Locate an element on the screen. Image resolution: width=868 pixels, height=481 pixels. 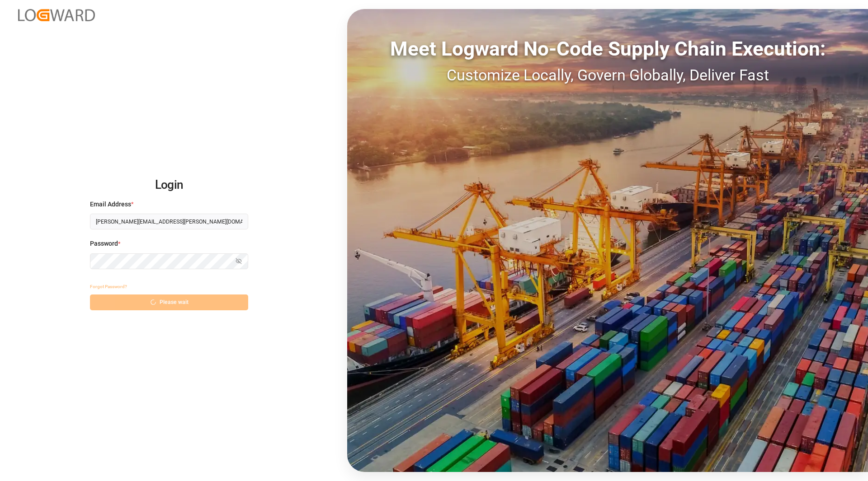
h2: Login is located at coordinates (169, 185).